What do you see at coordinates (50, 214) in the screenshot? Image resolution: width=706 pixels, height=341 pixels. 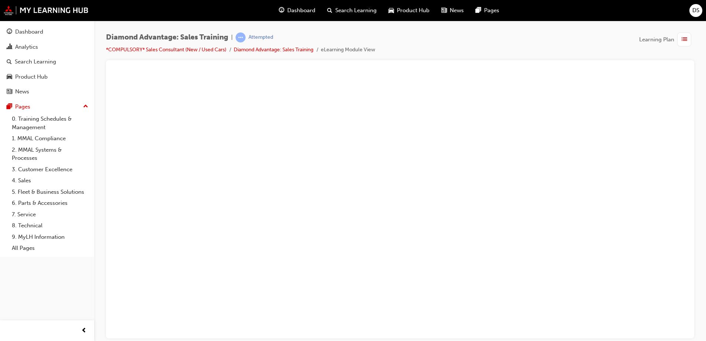 I see `a: 7. Service` at bounding box center [50, 214].